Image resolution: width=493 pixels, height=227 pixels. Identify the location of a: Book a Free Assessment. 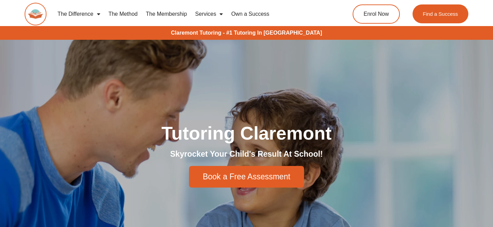
(246, 176).